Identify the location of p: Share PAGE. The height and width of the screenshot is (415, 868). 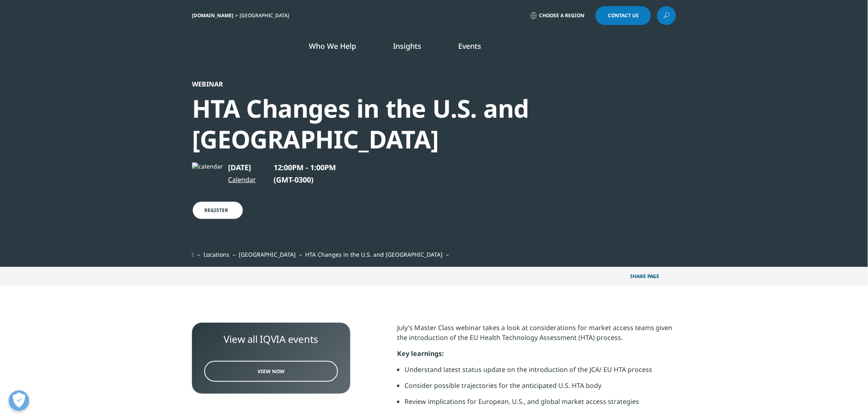
(650, 276).